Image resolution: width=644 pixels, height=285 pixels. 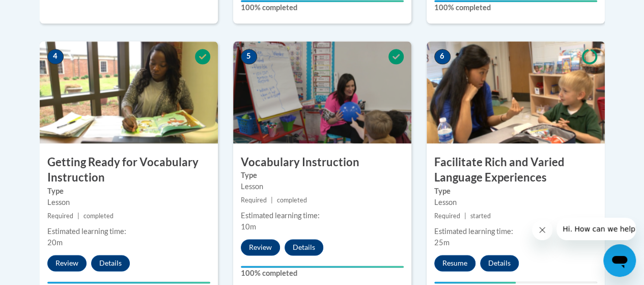 What do you see at coordinates (455, 263) in the screenshot?
I see `button: Resume` at bounding box center [455, 263].